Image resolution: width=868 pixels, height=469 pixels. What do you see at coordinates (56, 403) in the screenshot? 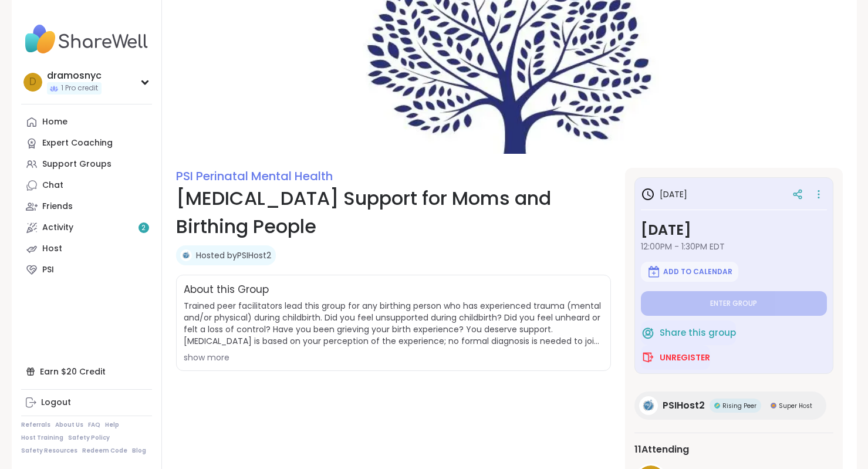
I see `div: Logout` at bounding box center [56, 403].